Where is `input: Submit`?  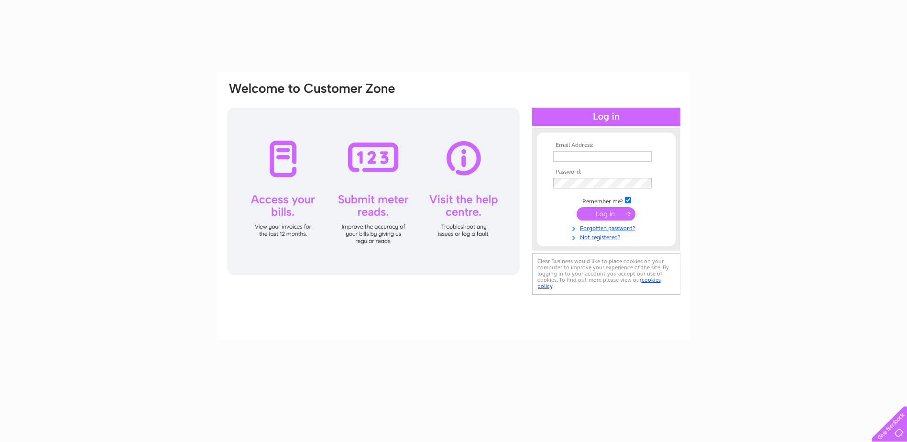 input: Submit is located at coordinates (606, 214).